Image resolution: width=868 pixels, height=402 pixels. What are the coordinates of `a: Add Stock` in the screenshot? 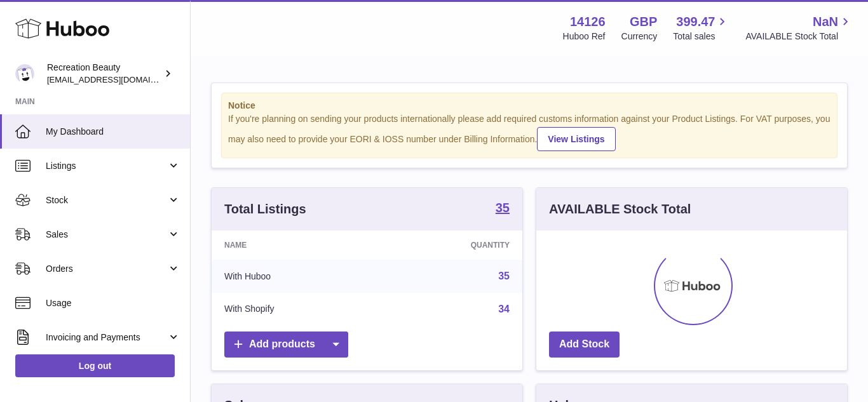 It's located at (584, 344).